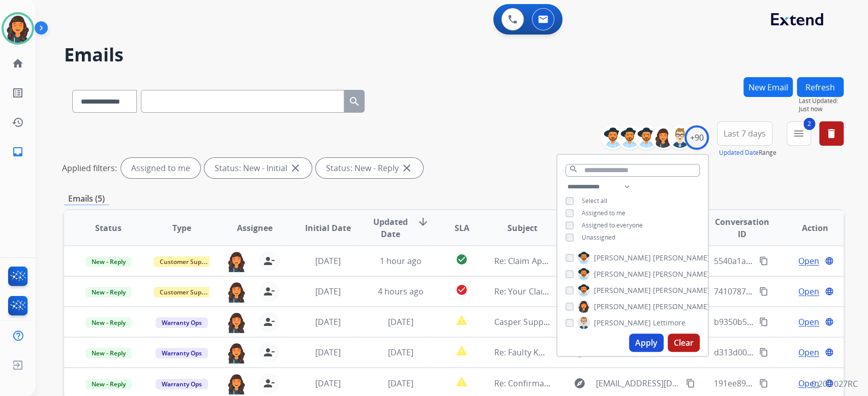 The height and width of the screenshot is (396, 868). What do you see at coordinates (109, 228) in the screenshot?
I see `span: Status` at bounding box center [109, 228].